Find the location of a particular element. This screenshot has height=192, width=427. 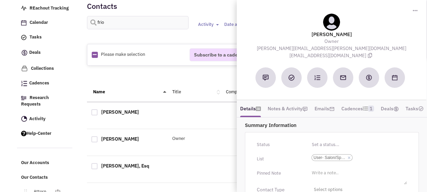

a: Research Requests is located at coordinates (45, 101).